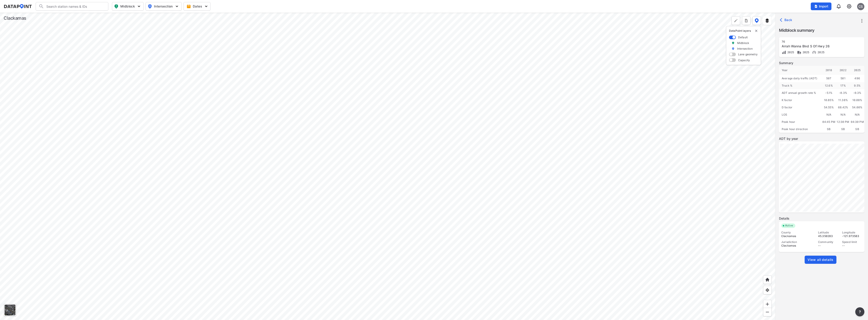 This screenshot has height=320, width=868. Describe the element at coordinates (744, 43) in the screenshot. I see `label: Midblock` at that location.